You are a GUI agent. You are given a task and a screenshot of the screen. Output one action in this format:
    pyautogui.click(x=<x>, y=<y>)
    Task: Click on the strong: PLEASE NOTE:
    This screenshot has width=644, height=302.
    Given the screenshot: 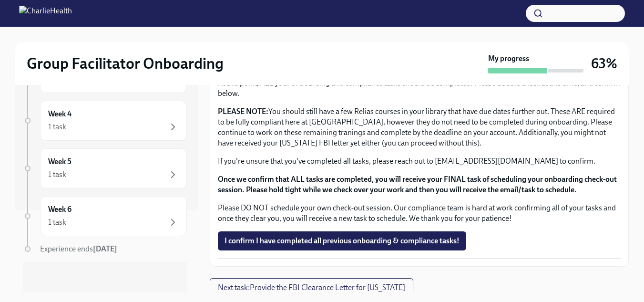 What is the action you would take?
    pyautogui.click(x=243, y=111)
    